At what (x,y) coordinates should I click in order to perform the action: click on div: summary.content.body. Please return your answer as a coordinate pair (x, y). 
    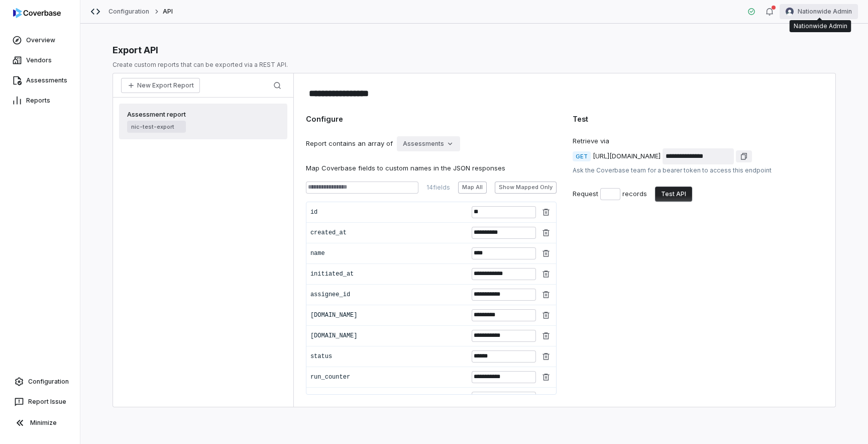
    Looking at the image, I should click on (388, 397).